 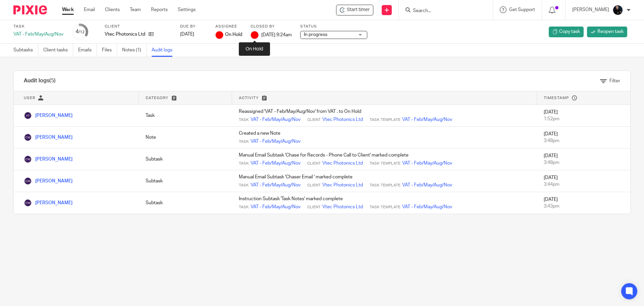 I want to click on a: Notes (1), so click(x=134, y=50).